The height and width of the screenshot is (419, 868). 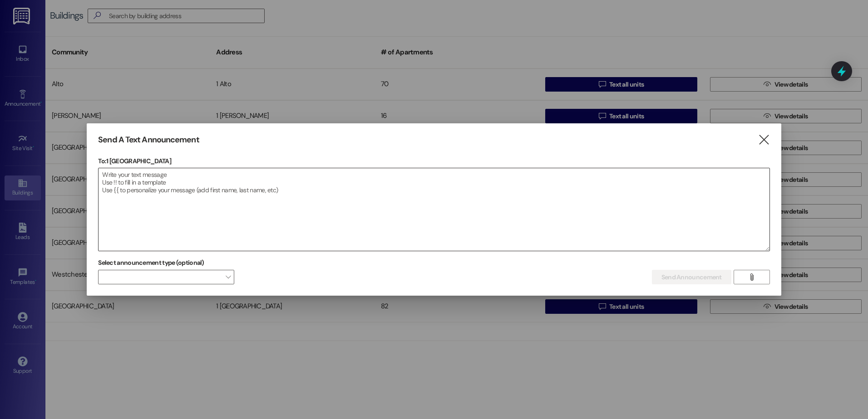 What do you see at coordinates (149, 139) in the screenshot?
I see `h3: Send A Text Announcement` at bounding box center [149, 139].